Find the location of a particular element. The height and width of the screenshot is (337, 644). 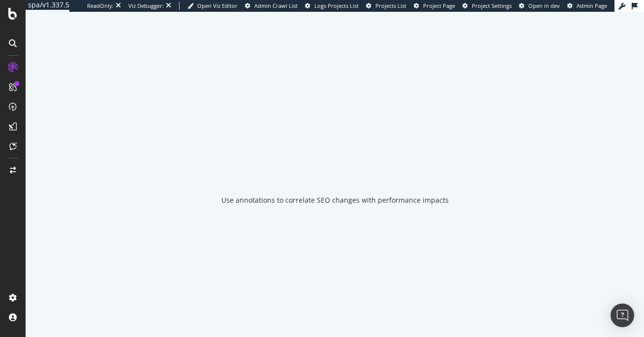

span: Projects List is located at coordinates (391, 5).